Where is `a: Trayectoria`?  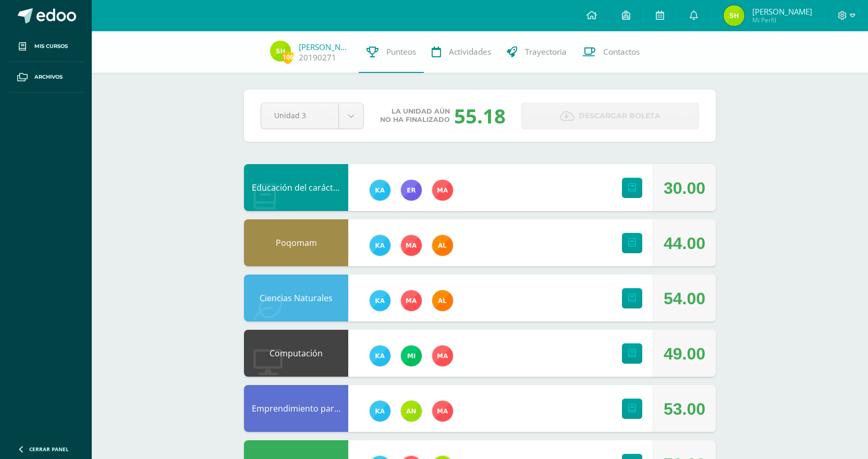 a: Trayectoria is located at coordinates (537, 52).